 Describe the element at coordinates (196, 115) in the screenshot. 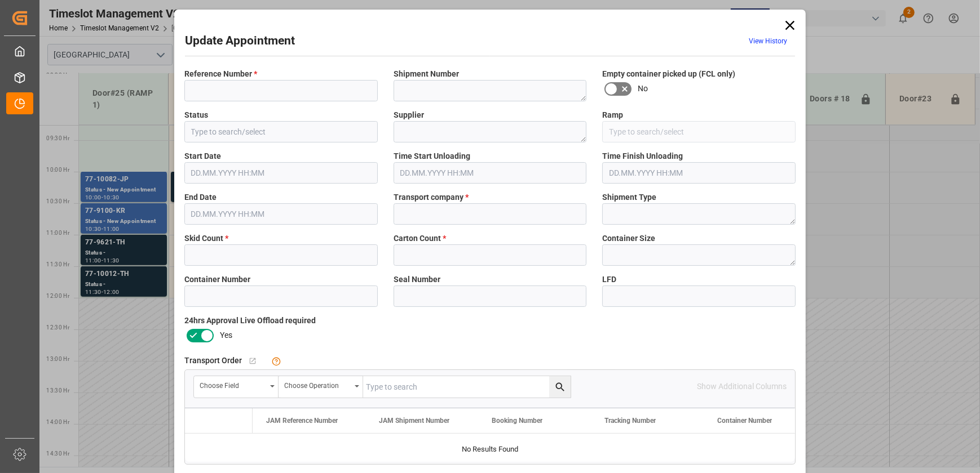

I see `span: Status` at that location.